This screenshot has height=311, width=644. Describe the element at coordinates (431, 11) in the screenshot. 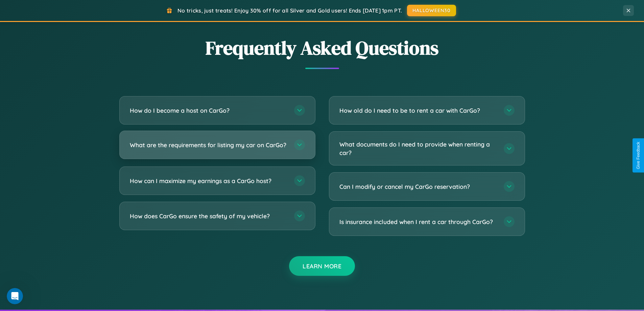

I see `button: HALLOWEEN30` at that location.